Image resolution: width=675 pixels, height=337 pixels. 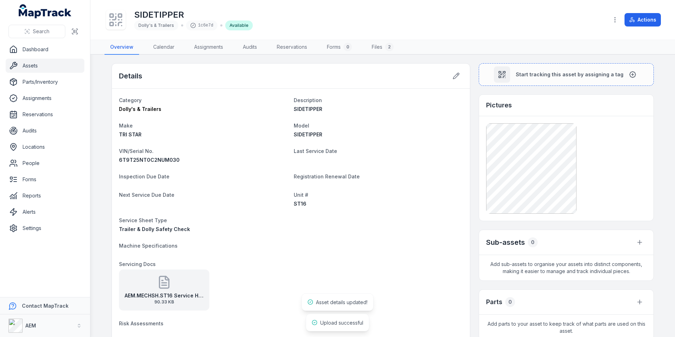 What do you see at coordinates (126, 125) in the screenshot?
I see `span: Make` at bounding box center [126, 125].